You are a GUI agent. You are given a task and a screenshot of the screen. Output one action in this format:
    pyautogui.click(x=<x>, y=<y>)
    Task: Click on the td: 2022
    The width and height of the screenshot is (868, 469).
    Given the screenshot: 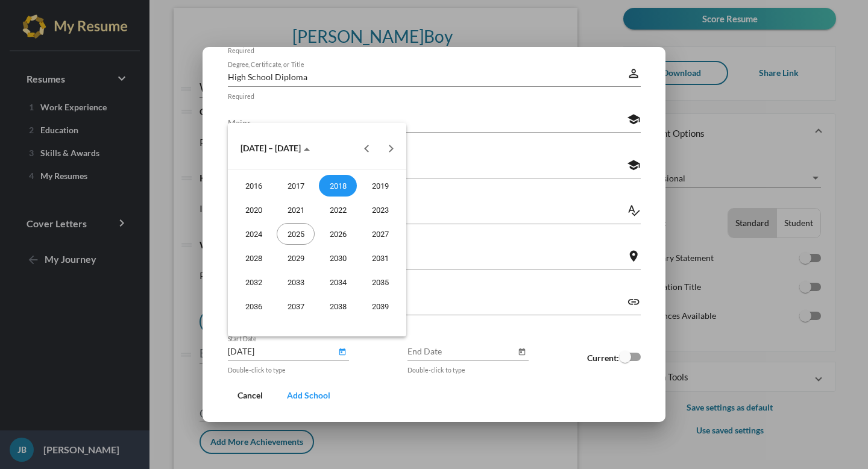 What is the action you would take?
    pyautogui.click(x=338, y=210)
    